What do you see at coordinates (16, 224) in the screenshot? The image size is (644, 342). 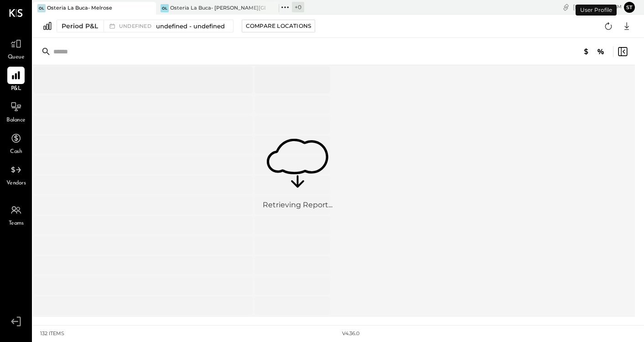 I see `span: Teams` at bounding box center [16, 224].